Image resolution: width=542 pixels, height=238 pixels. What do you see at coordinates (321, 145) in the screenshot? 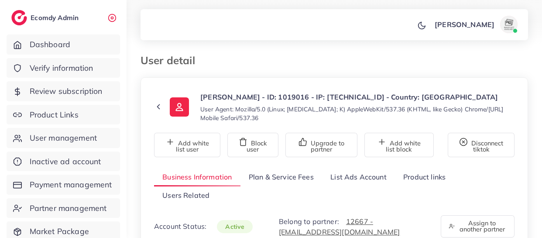
I see `button: Upgrade to partner` at bounding box center [321, 145].